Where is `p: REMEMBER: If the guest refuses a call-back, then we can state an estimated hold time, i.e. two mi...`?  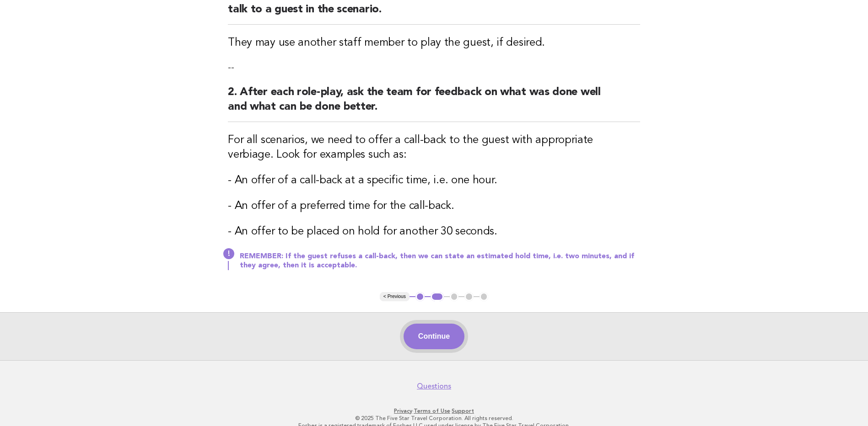
p: REMEMBER: If the guest refuses a call-back, then we can state an estimated hold time, i.e. two mi... is located at coordinates (440, 261).